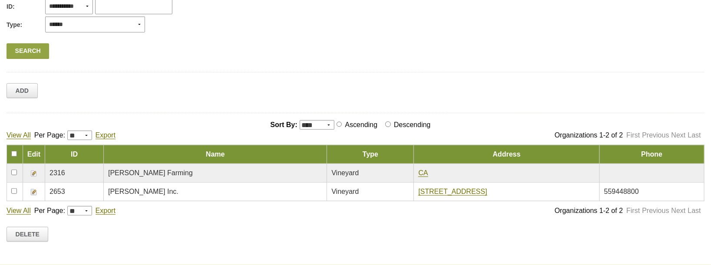 The image size is (711, 265). Describe the element at coordinates (74, 154) in the screenshot. I see `td: ID` at that location.